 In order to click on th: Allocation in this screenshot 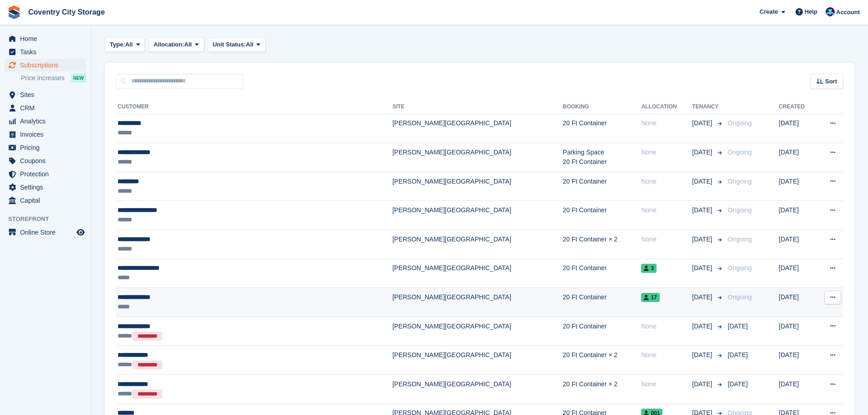, I will do `click(667, 107)`.